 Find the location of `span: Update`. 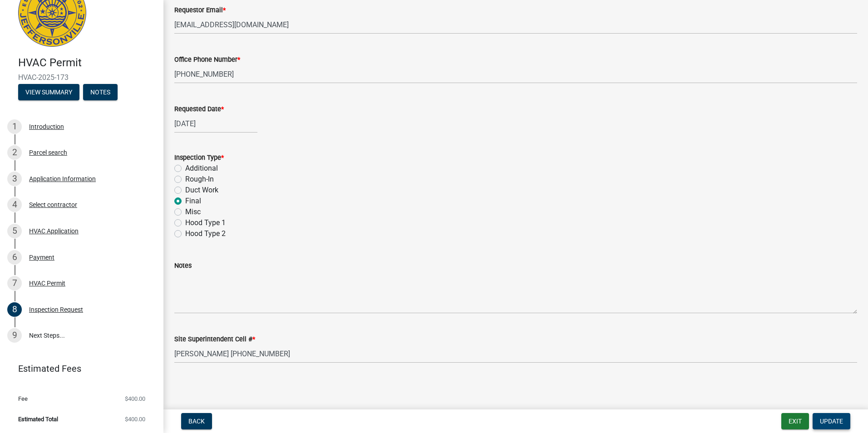

span: Update is located at coordinates (831, 421).